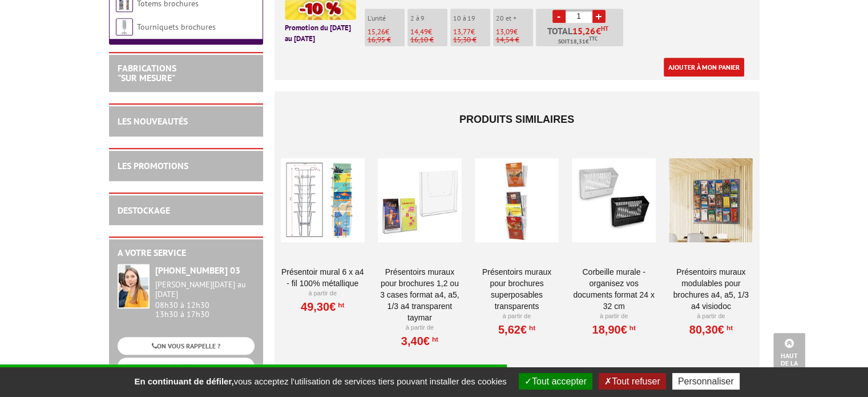 Image resolution: width=868 pixels, height=397 pixels. Describe the element at coordinates (706, 381) in the screenshot. I see `button: Personnaliser (fenêtre modale)` at that location.